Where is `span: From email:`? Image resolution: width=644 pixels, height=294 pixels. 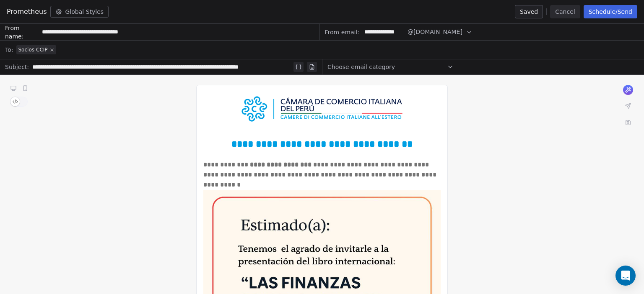
span: From email: is located at coordinates (342, 32).